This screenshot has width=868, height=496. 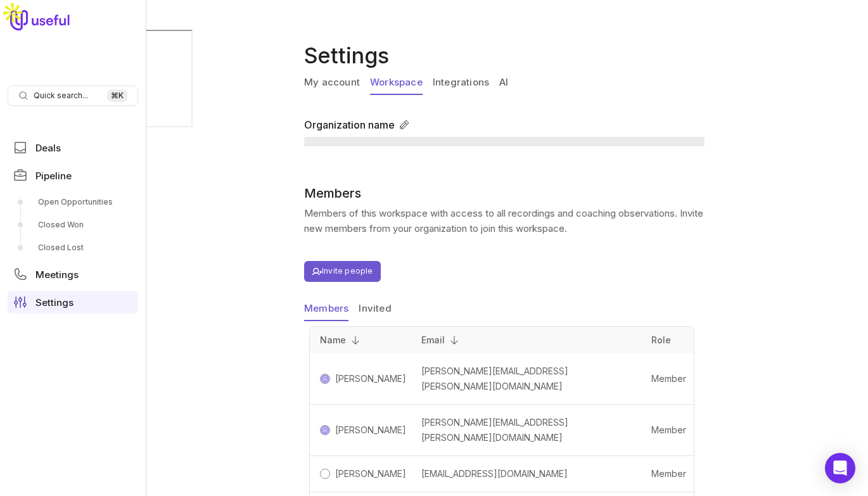 What do you see at coordinates (73, 302) in the screenshot?
I see `a: Settings` at bounding box center [73, 302].